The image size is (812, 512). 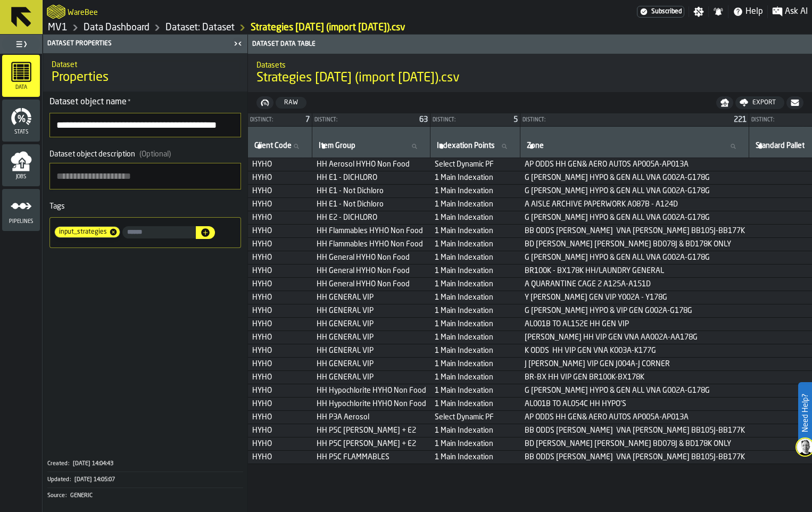 I want to click on span: Stats, so click(x=20, y=132).